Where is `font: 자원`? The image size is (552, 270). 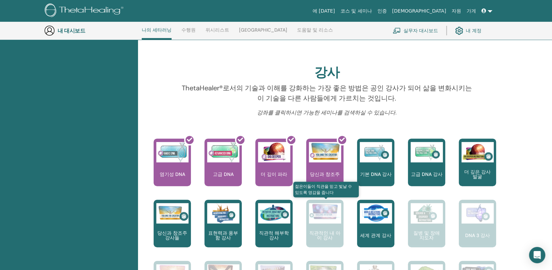 font: 자원 is located at coordinates (457, 11).